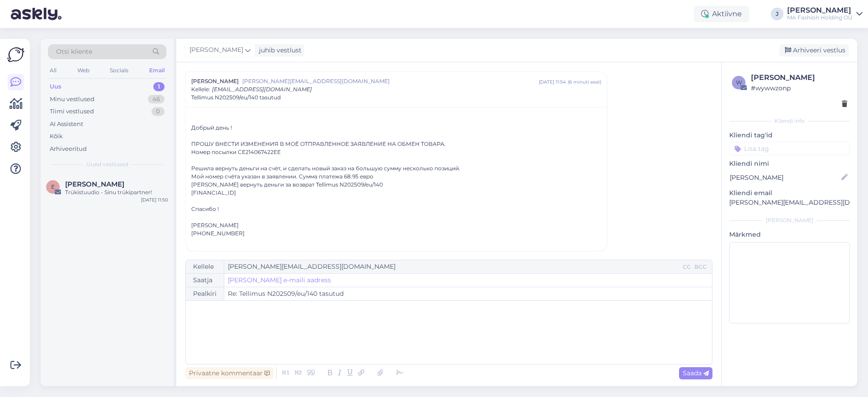  I want to click on div: Pealkiri, so click(205, 294).